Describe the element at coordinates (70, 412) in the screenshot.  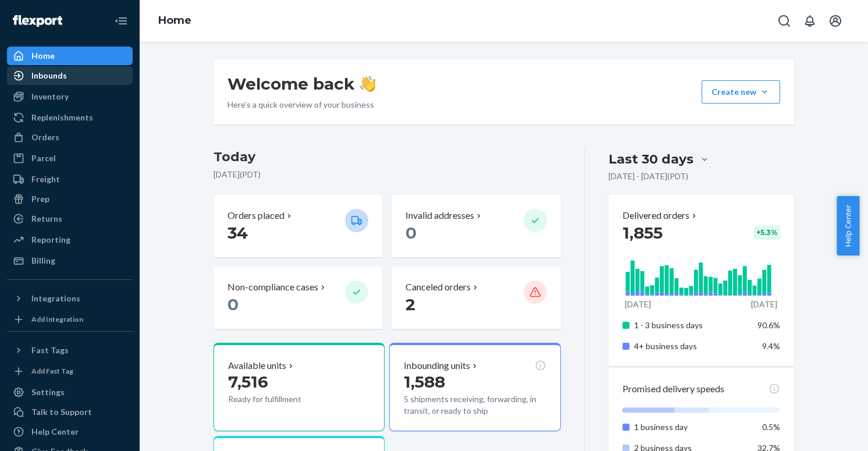
I see `a: Talk to Support` at that location.